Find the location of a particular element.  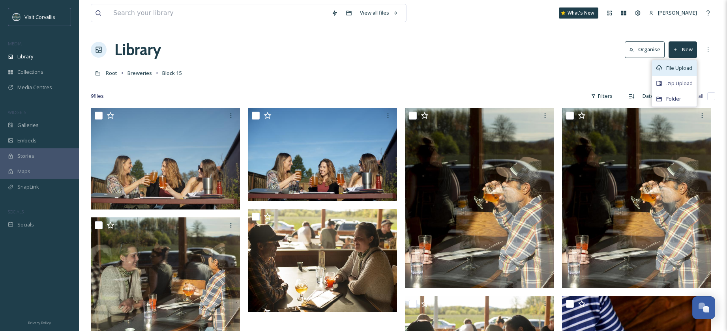

span: File Upload is located at coordinates (679, 68).